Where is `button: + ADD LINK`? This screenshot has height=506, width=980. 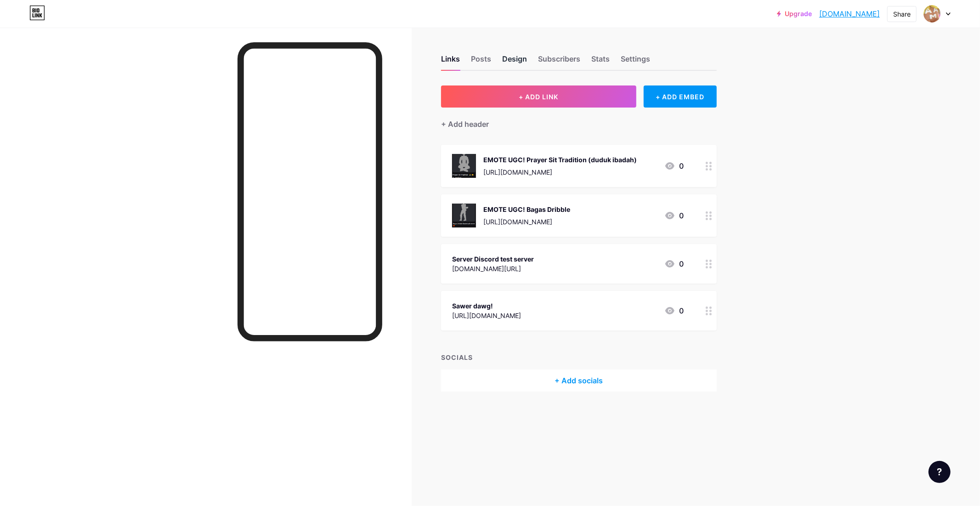 button: + ADD LINK is located at coordinates (539, 97).